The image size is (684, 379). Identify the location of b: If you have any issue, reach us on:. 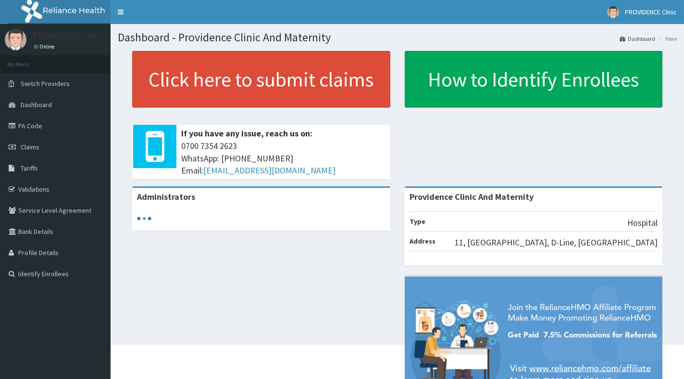
(247, 133).